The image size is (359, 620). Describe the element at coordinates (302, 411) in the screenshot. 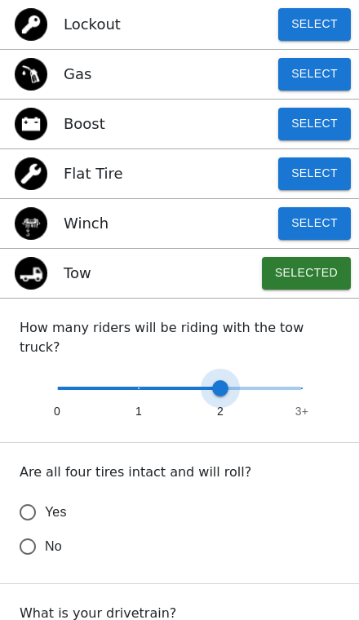

I see `span: 3+` at that location.